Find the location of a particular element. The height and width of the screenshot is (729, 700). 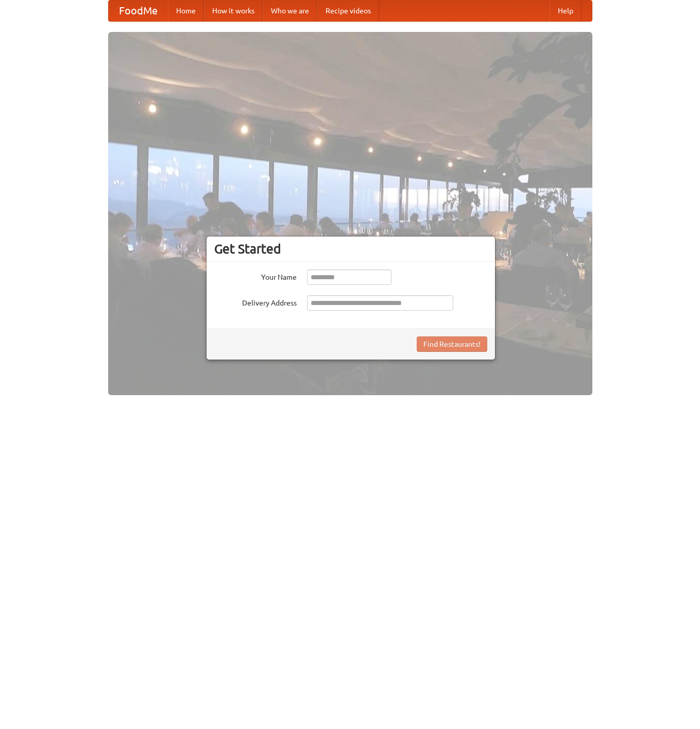

a: FoodMe is located at coordinates (138, 11).